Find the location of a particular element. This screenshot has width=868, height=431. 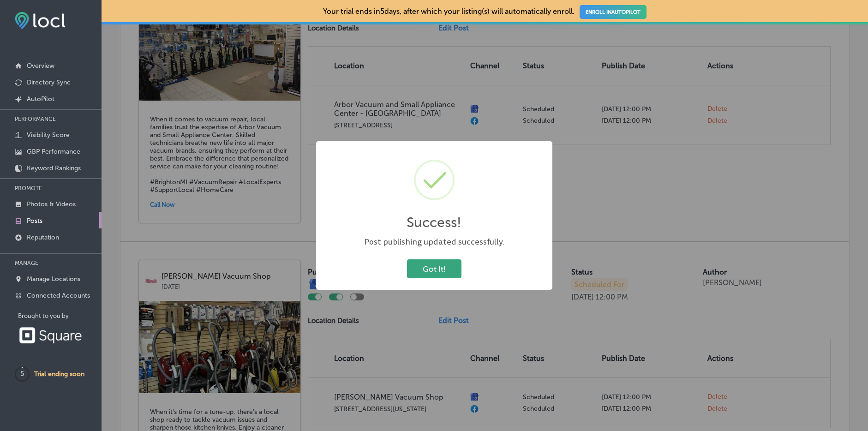

a: ENROLL INAUTOPILOT is located at coordinates (613, 12).